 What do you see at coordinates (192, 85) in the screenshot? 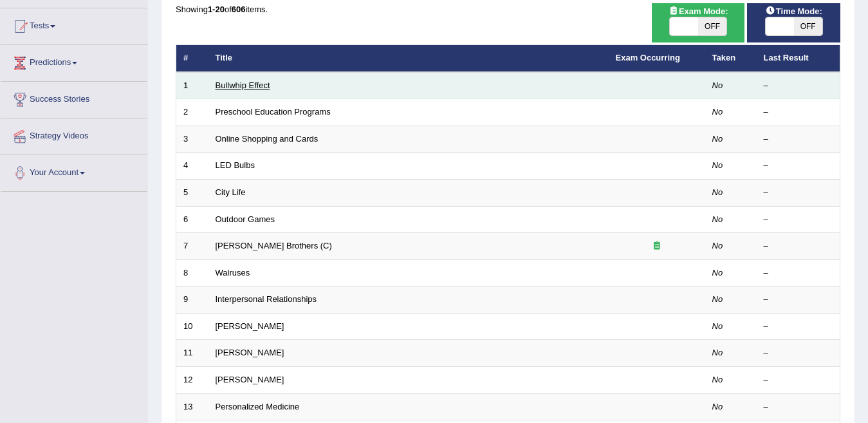
I see `td: 1` at bounding box center [192, 85].